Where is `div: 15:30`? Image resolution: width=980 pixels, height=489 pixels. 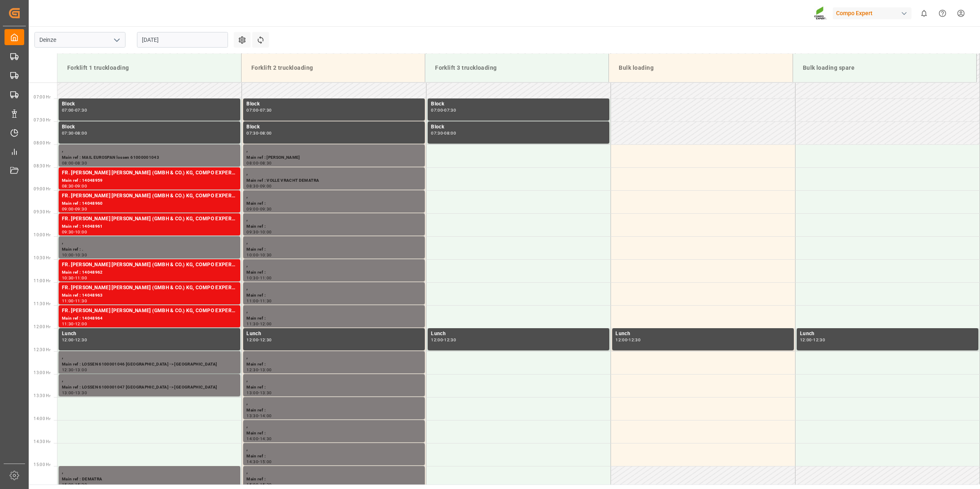 div: 15:30 is located at coordinates (81, 485).